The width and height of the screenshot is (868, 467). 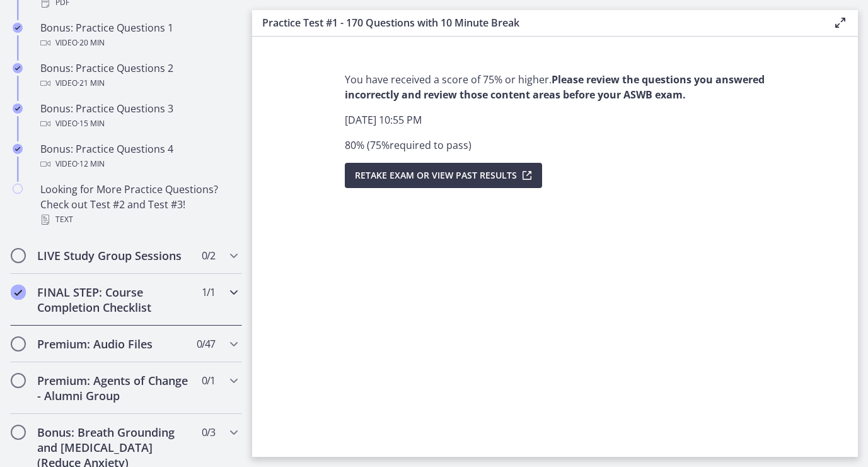 I want to click on span: 0 / 1, so click(x=208, y=380).